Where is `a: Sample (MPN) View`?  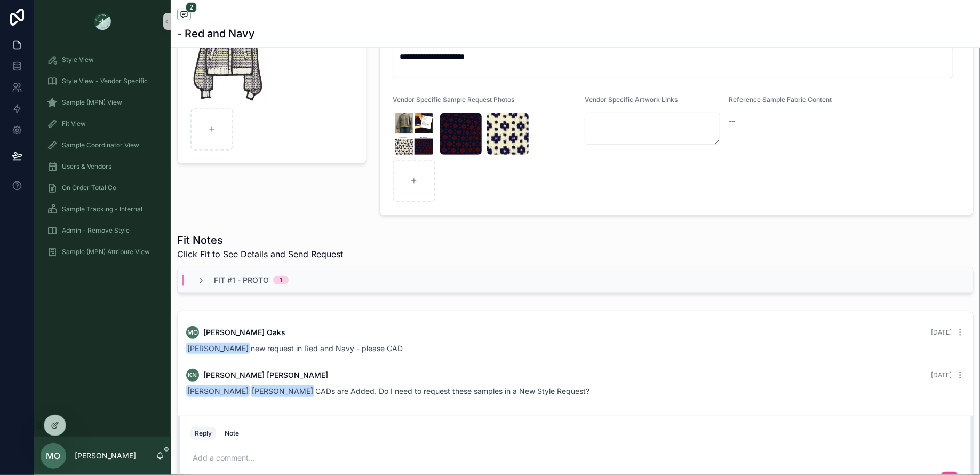
a: Sample (MPN) View is located at coordinates (102, 102).